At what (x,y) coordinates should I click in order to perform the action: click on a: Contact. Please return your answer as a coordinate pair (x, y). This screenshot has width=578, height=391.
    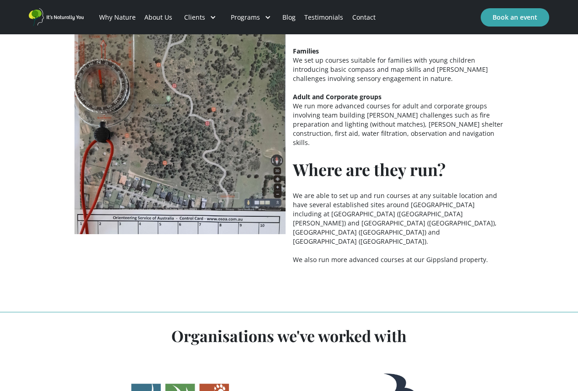
    Looking at the image, I should click on (364, 17).